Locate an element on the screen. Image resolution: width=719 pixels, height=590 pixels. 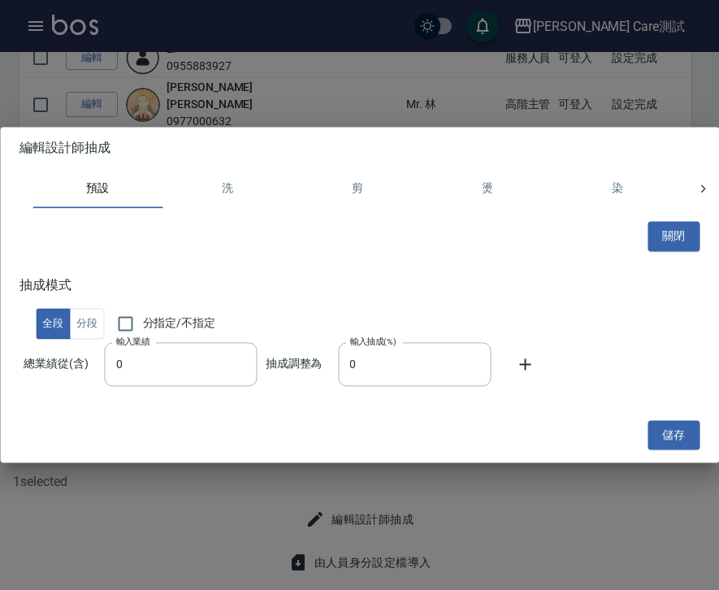
button: 預設 is located at coordinates (98, 189).